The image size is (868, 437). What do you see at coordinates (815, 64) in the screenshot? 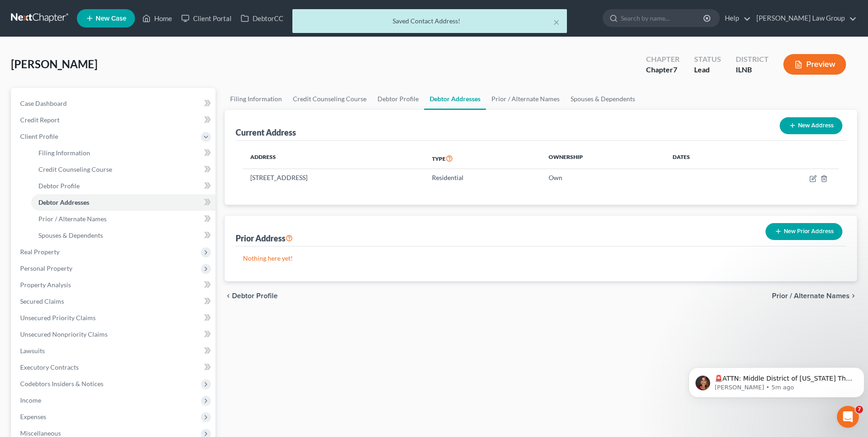
I see `button: Preview` at bounding box center [815, 64].